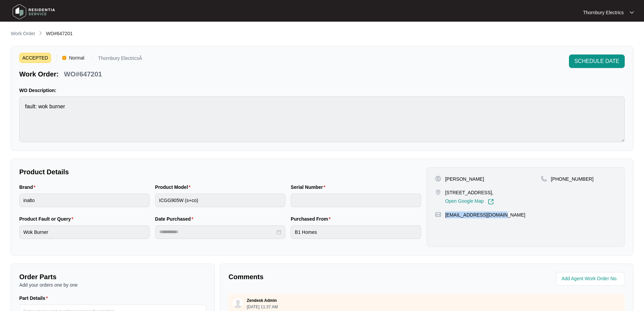  I want to click on input: Serial Number, so click(356, 200).